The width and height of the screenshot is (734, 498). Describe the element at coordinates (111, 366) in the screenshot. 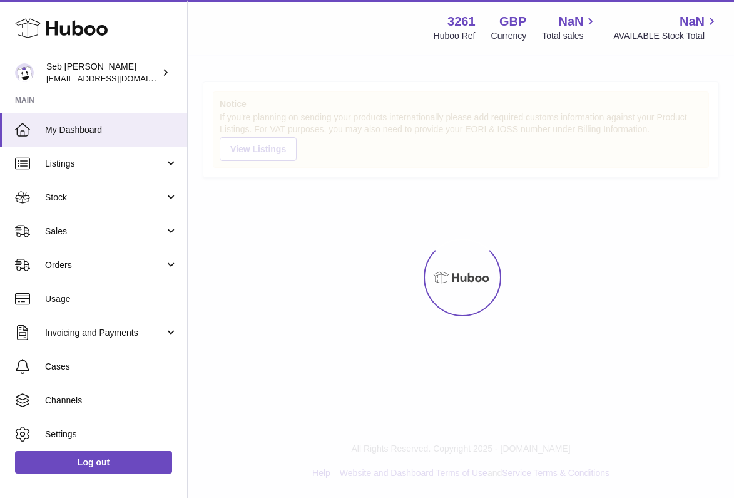

I see `span: Cases` at that location.